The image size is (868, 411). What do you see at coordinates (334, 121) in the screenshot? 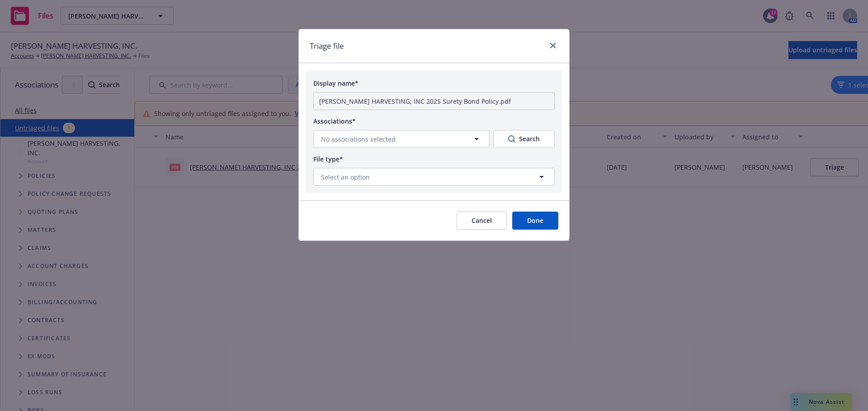
I see `span: Associations*` at bounding box center [334, 121].